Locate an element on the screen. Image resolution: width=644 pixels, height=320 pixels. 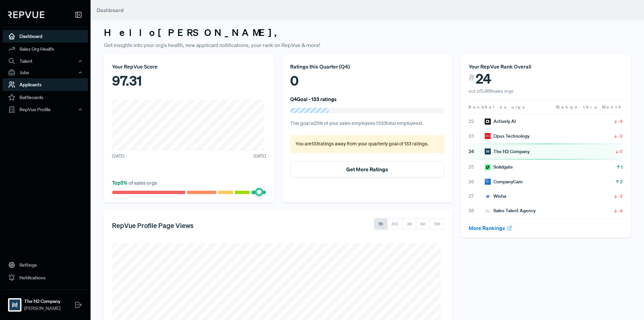
div: Sales Talent Agency is located at coordinates (510, 210).